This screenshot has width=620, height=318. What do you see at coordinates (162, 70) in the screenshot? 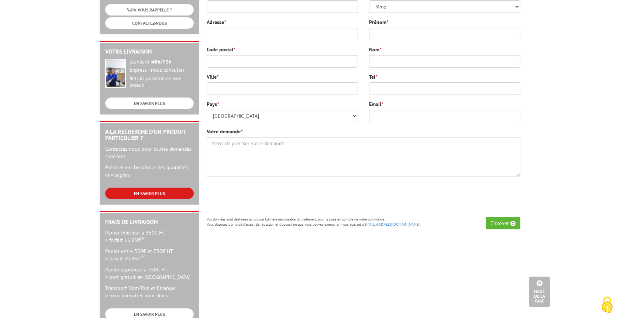
I see `div: Express : nous consulter` at bounding box center [162, 70].